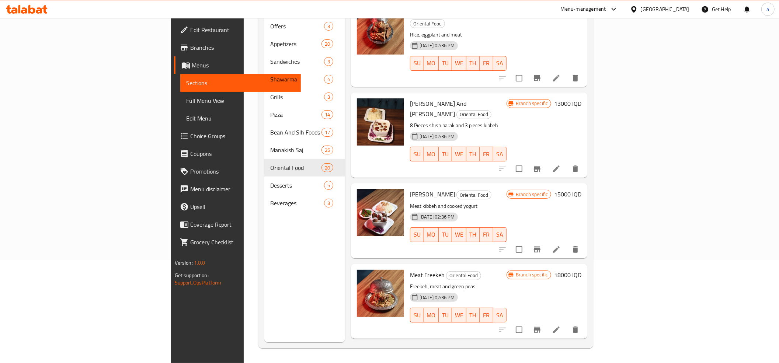 The image size is (779, 363). I want to click on span: Appetizers, so click(296, 44).